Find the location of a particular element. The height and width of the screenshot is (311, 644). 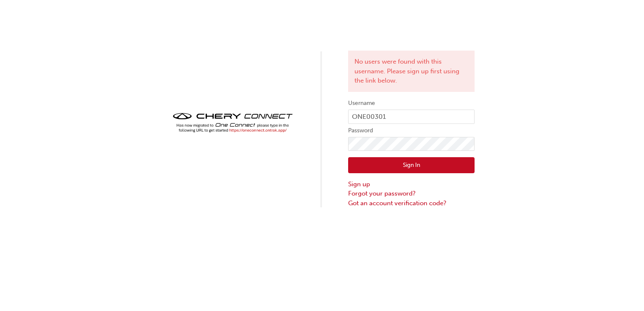

a: Forgot your password? is located at coordinates (411, 193).